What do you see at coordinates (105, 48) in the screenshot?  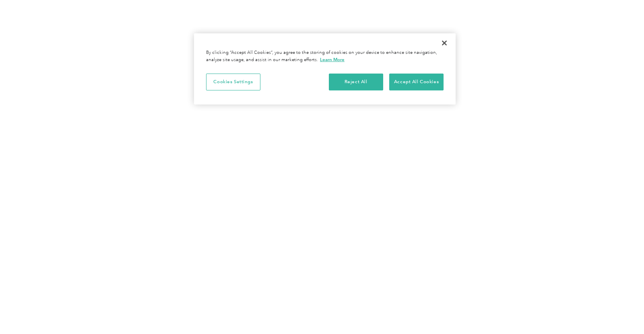 I see `input: Submit` at bounding box center [105, 48].